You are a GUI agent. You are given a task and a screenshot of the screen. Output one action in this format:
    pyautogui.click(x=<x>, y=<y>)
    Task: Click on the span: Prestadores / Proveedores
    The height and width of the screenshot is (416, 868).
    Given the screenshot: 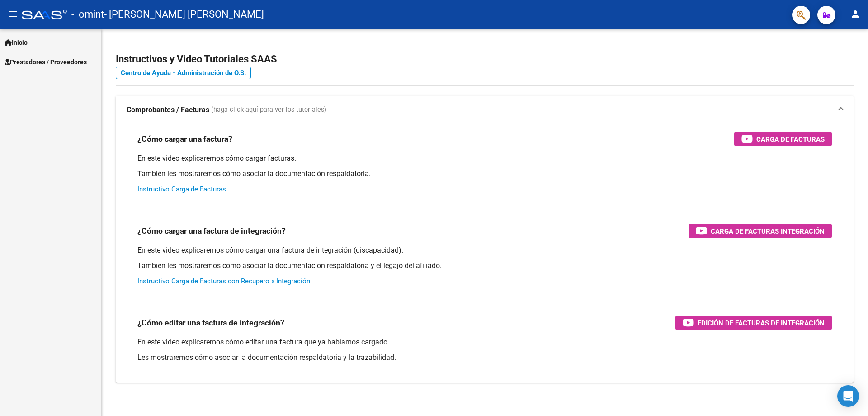 What is the action you would take?
    pyautogui.click(x=46, y=62)
    